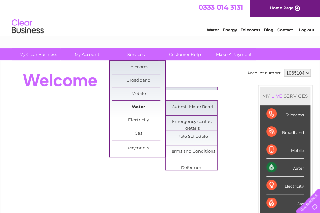 Image resolution: width=320 pixels, height=213 pixels. I want to click on a: My Account, so click(87, 54).